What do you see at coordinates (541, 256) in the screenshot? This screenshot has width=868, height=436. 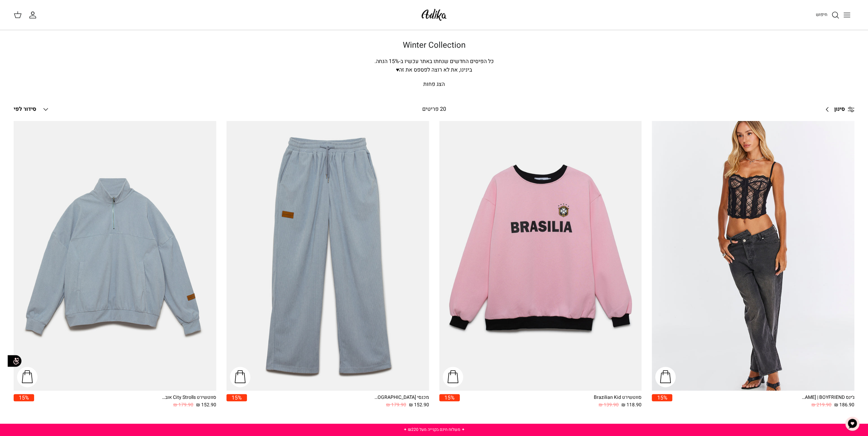 I see `a: סווטשירט Brazilian Kid` at bounding box center [541, 256].